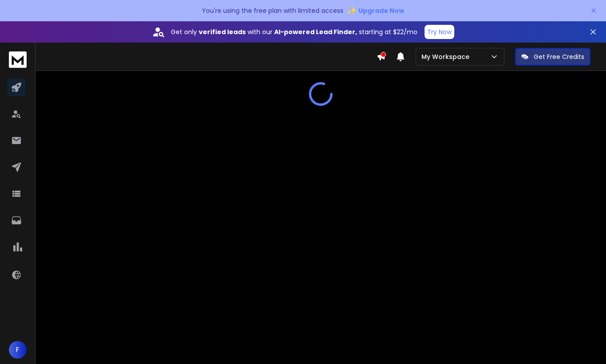  I want to click on strong: verified leads, so click(222, 32).